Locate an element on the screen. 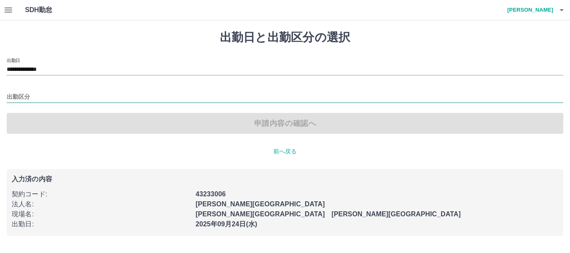 This screenshot has width=570, height=253. p: 出勤日 : is located at coordinates (101, 225).